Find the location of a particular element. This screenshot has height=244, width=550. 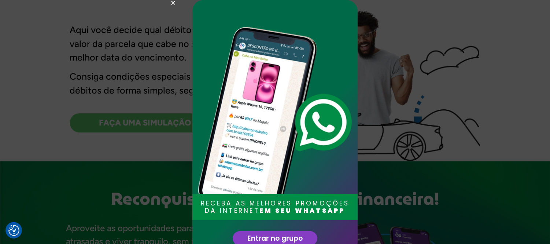

button: Preferências de consentimento is located at coordinates (14, 230).